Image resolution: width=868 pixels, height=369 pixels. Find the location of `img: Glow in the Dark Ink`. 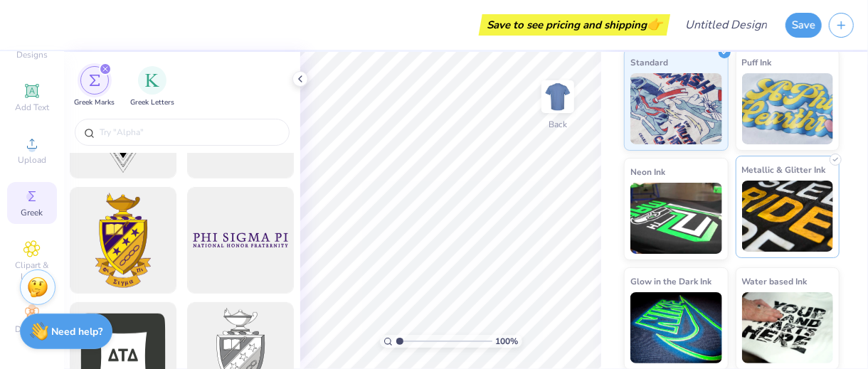

img: Glow in the Dark Ink is located at coordinates (676, 328).